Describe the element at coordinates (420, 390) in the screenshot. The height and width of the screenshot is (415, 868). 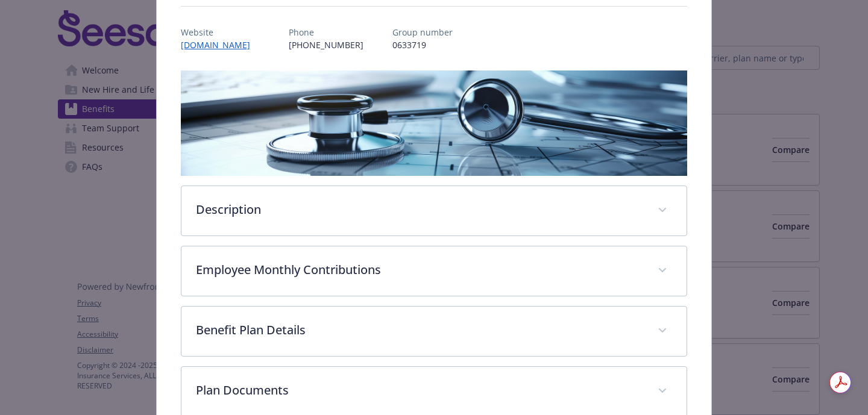
I see `p: Plan Documents` at that location.